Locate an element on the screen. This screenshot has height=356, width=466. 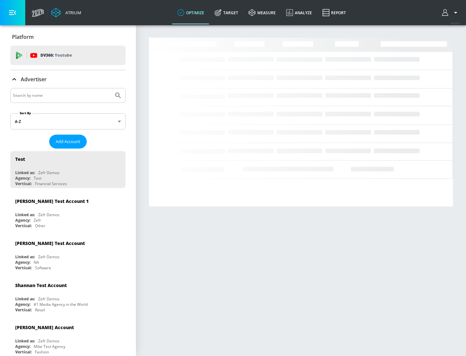
div: Other is located at coordinates (40, 225).